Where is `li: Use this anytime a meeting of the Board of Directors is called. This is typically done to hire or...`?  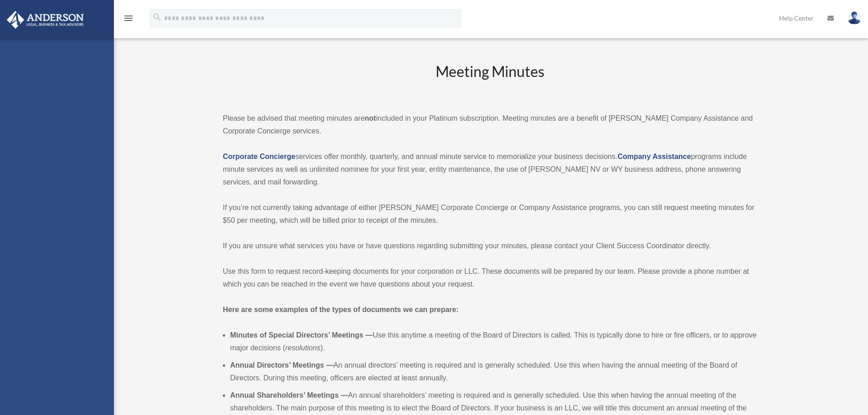
li: Use this anytime a meeting of the Board of Directors is called. This is typically done to hire or... is located at coordinates (493, 342).